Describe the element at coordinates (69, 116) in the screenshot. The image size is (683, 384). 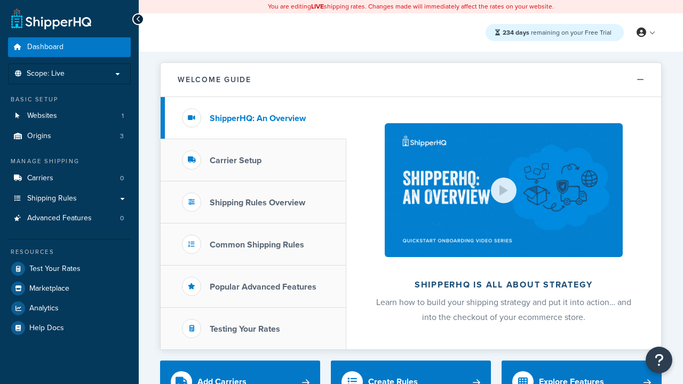
I see `li: Websites` at that location.